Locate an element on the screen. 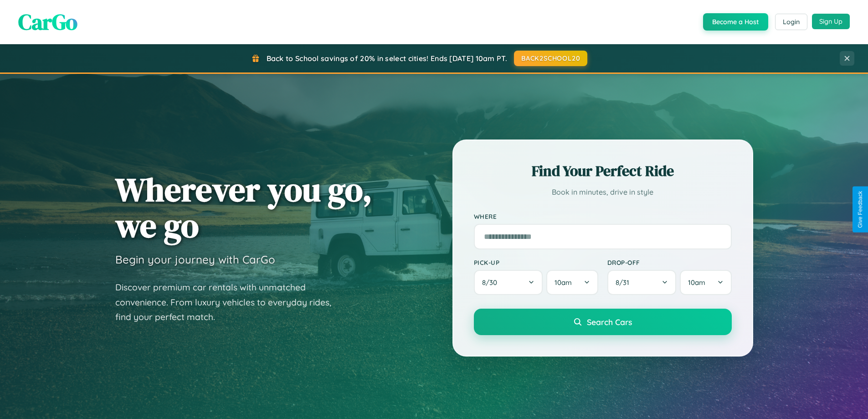  label: Drop-off is located at coordinates (669, 262).